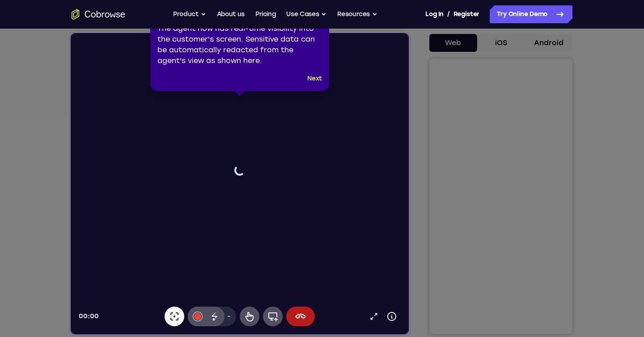  Describe the element at coordinates (265, 14) in the screenshot. I see `a: Pricing` at that location.